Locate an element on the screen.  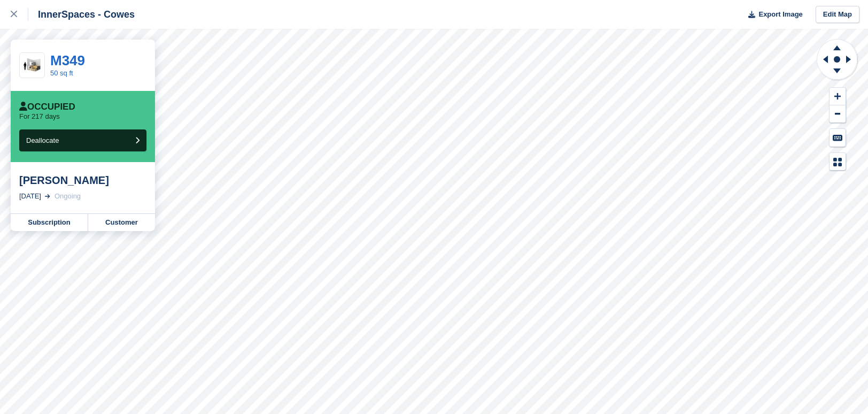
button: Export Image is located at coordinates (773, 15).